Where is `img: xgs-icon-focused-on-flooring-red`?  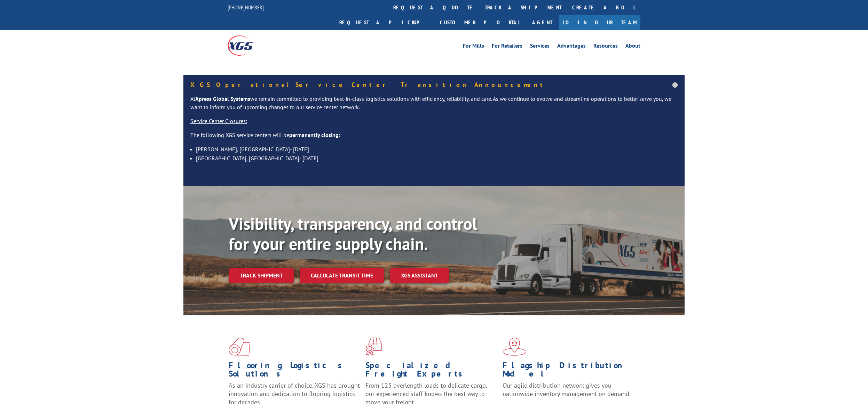 img: xgs-icon-focused-on-flooring-red is located at coordinates (373, 346).